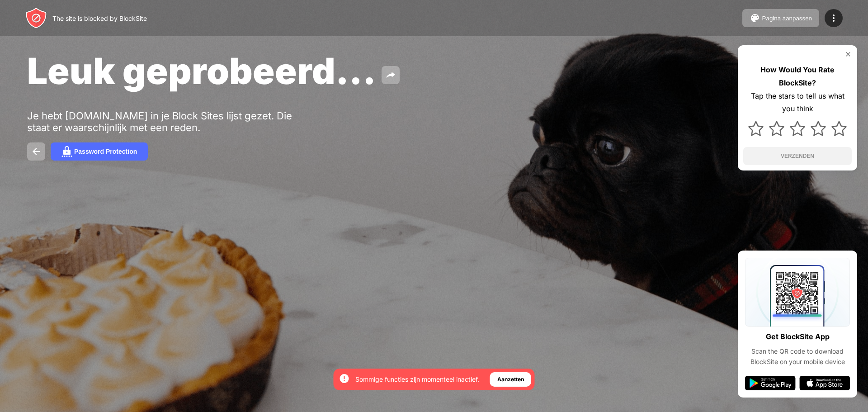 Image resolution: width=868 pixels, height=412 pixels. What do you see at coordinates (797, 76) in the screenshot?
I see `div: How Would You Rate BlockSite?` at bounding box center [797, 76].